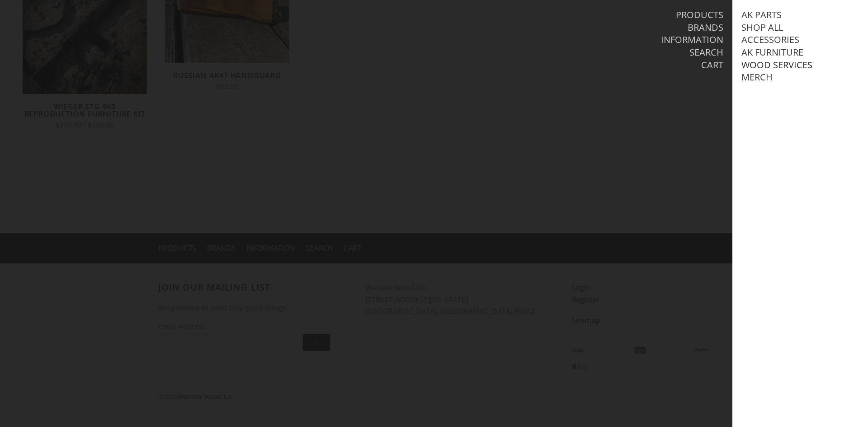  I want to click on a: Shop All, so click(762, 27).